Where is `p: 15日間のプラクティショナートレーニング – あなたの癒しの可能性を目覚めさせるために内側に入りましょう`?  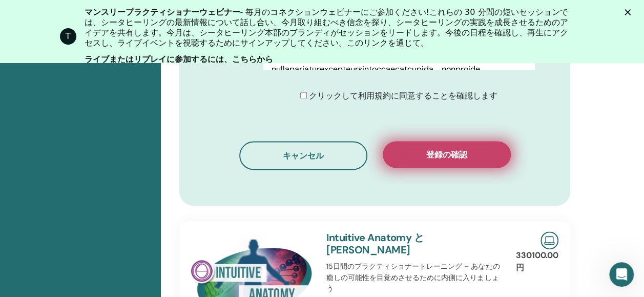
p: 15日間のプラクティショナートレーニング – あなたの癒しの可能性を目覚めさせるために内側に入りましょう is located at coordinates (416, 277).